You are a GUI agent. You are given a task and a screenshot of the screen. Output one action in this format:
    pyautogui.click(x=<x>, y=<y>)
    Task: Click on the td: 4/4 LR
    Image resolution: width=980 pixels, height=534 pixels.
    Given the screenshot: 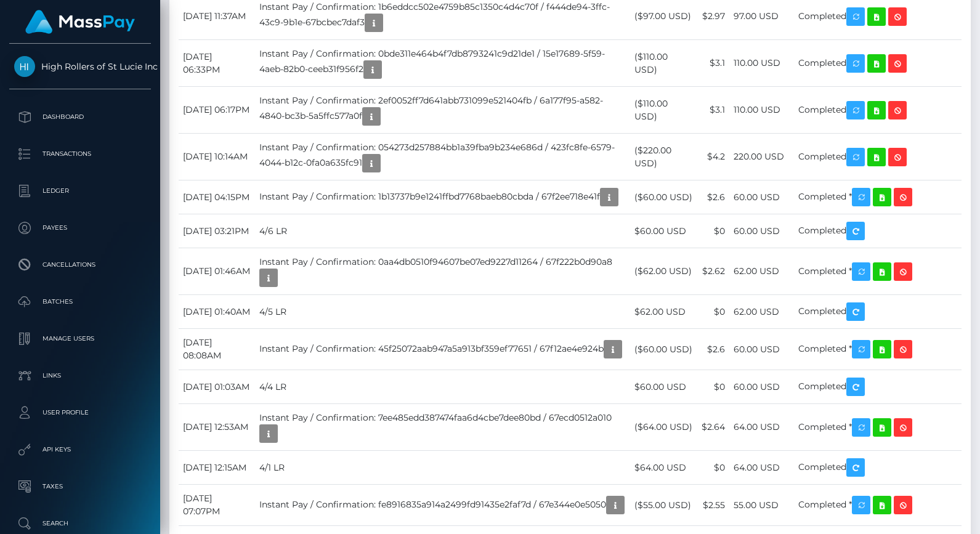 What is the action you would take?
    pyautogui.click(x=442, y=387)
    